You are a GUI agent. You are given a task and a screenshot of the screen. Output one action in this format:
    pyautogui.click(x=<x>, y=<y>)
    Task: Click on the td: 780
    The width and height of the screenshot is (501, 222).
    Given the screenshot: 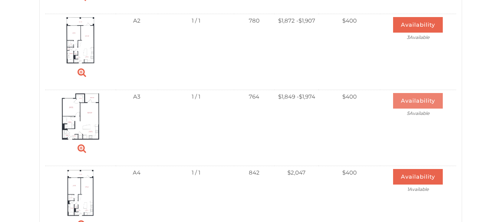 What is the action you would take?
    pyautogui.click(x=254, y=32)
    